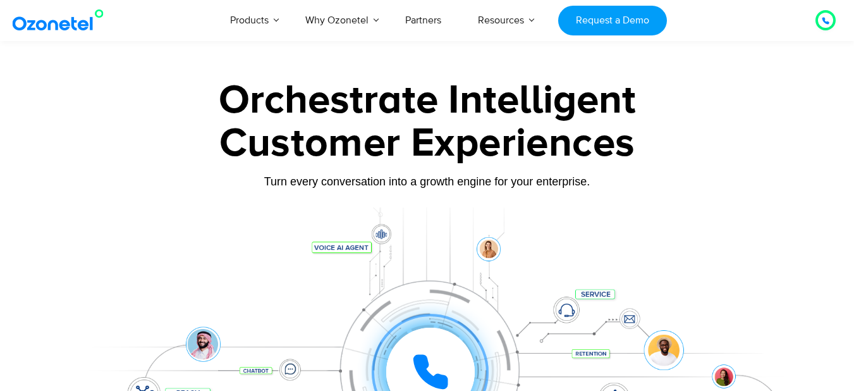  Describe the element at coordinates (427, 181) in the screenshot. I see `div: Turn every conversation into a growth engine for your enterprise.` at that location.